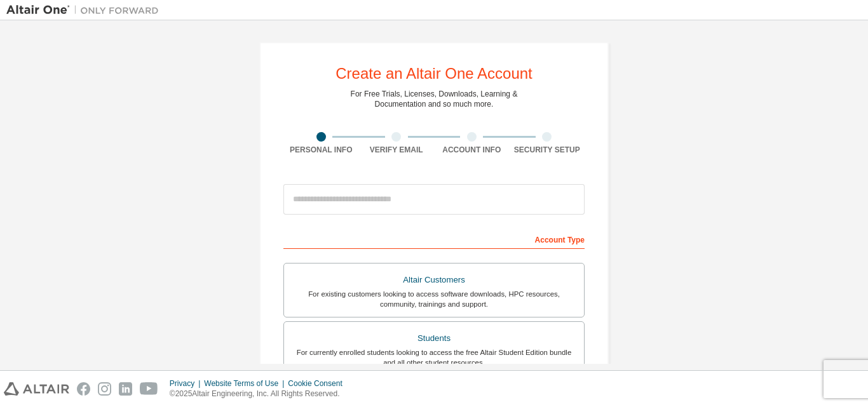 The height and width of the screenshot is (407, 868). Describe the element at coordinates (104, 389) in the screenshot. I see `img: instagram.svg` at that location.